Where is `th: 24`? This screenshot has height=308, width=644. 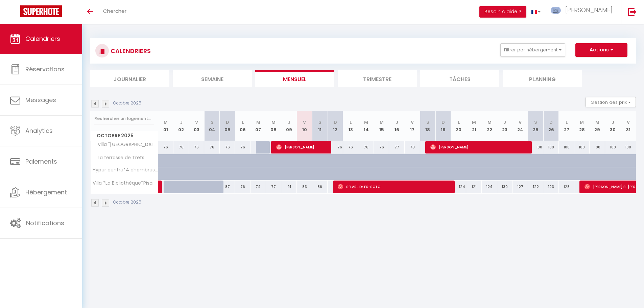 th: 24 is located at coordinates (520, 126).